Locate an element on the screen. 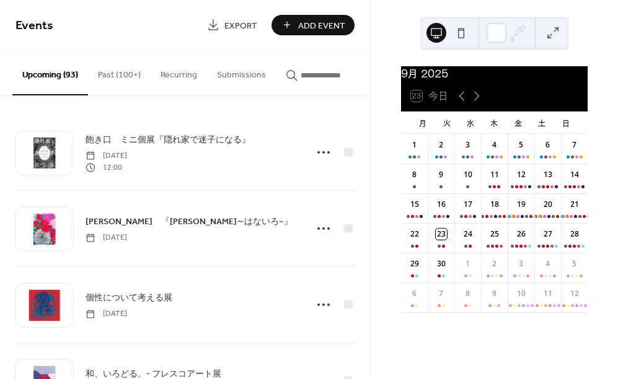 The image size is (618, 379). div: 土 is located at coordinates (542, 123).